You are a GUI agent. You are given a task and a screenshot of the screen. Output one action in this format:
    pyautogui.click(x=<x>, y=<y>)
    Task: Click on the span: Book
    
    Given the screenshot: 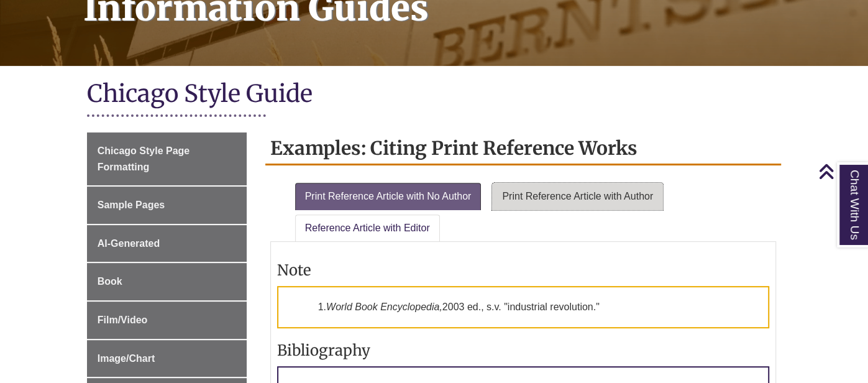 What is the action you would take?
    pyautogui.click(x=110, y=281)
    